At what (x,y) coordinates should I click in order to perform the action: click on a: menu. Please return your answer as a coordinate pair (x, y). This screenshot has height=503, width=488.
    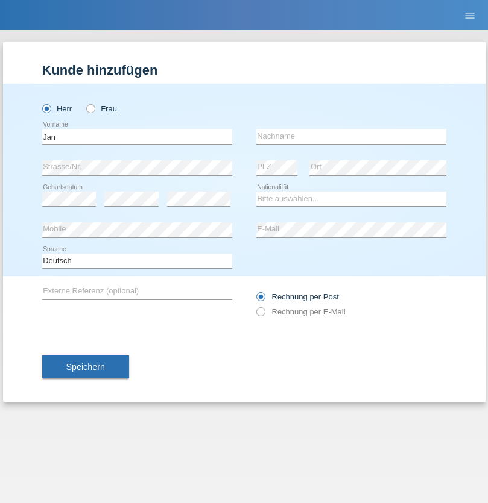
    Looking at the image, I should click on (470, 15).